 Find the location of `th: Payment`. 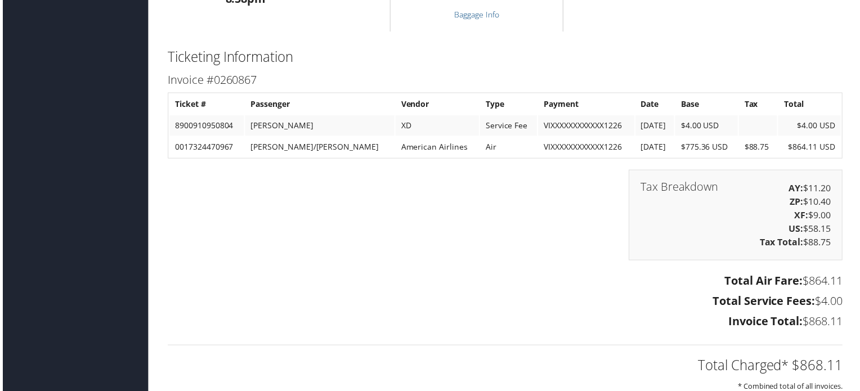

th: Payment is located at coordinates (587, 105).